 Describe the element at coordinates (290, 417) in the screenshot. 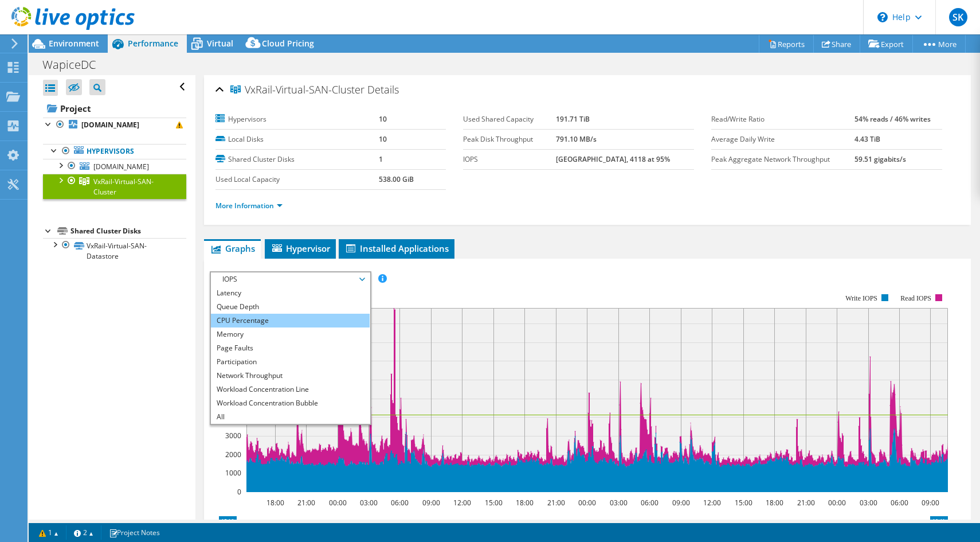

I see `li: All` at that location.